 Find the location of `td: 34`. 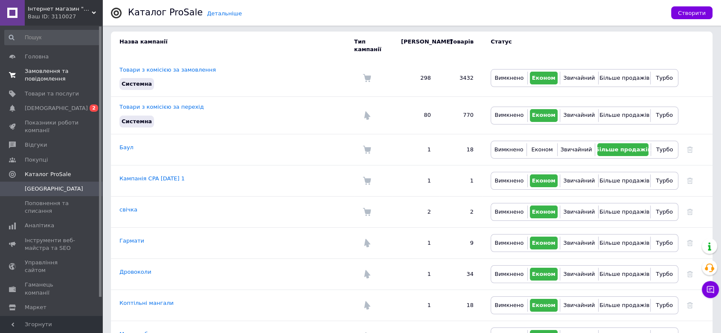

td: 34 is located at coordinates (461, 274).